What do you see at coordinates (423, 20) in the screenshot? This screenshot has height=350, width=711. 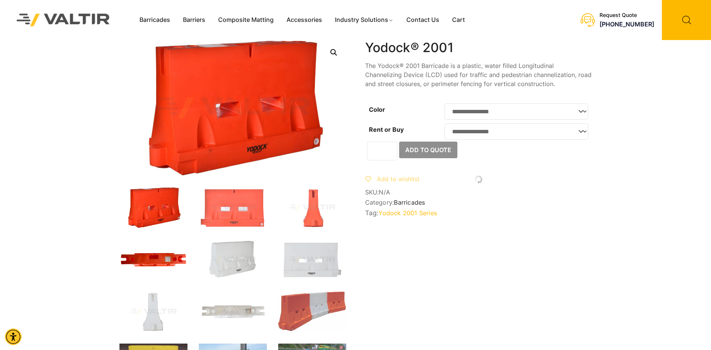 I see `a: Contact Us` at bounding box center [423, 20].